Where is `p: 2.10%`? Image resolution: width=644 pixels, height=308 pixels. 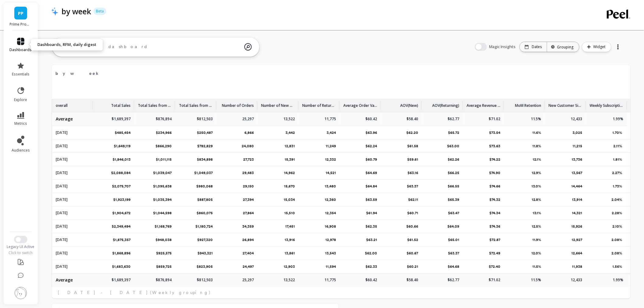
p: 2.10% is located at coordinates (618, 226).